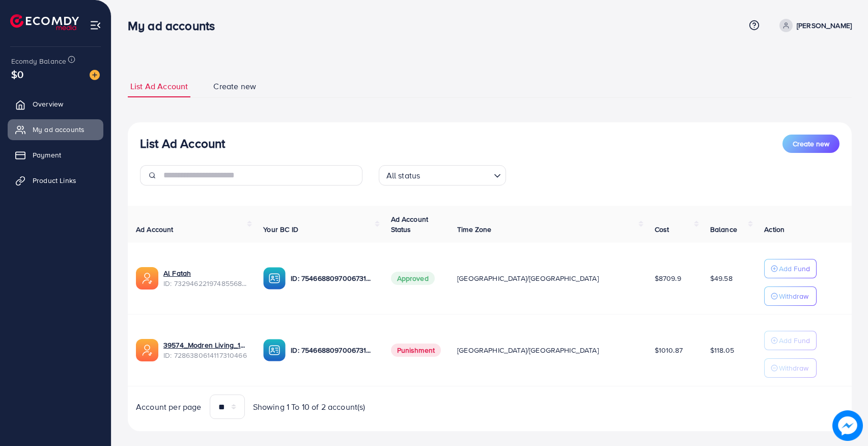 This screenshot has height=446, width=868. What do you see at coordinates (668, 278) in the screenshot?
I see `span: $8709.9` at bounding box center [668, 278].